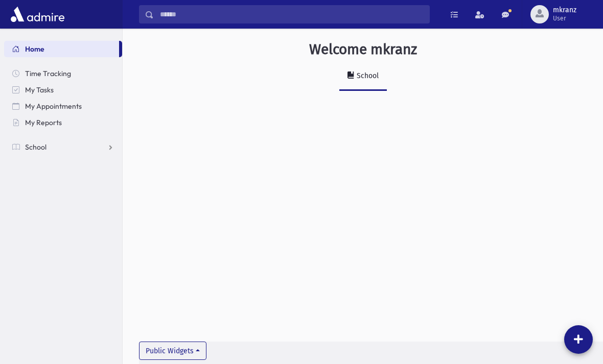  I want to click on span: My Appointments, so click(53, 106).